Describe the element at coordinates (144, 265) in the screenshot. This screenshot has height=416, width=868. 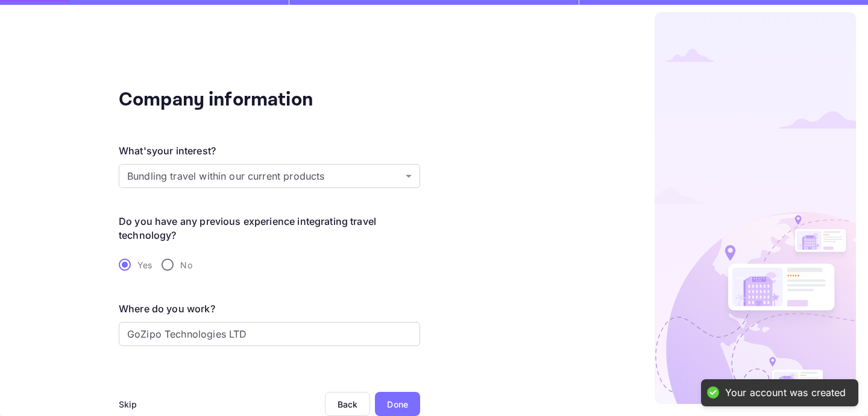
I see `span: Yes` at that location.